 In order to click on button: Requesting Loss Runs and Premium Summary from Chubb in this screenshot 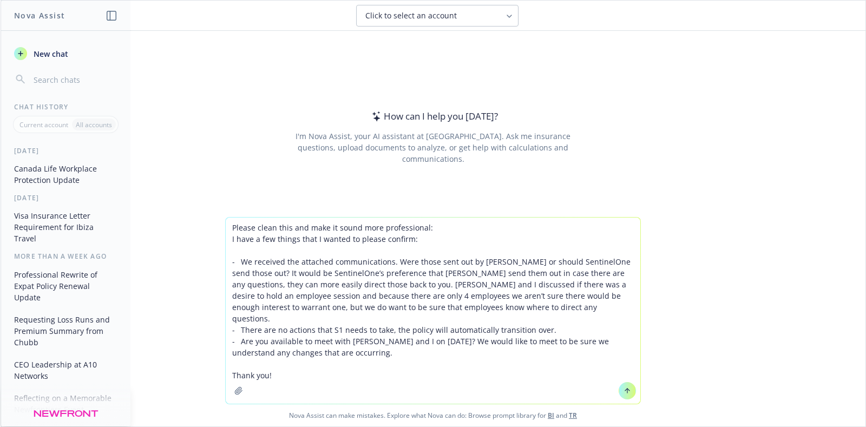, I will do `click(66, 331)`.